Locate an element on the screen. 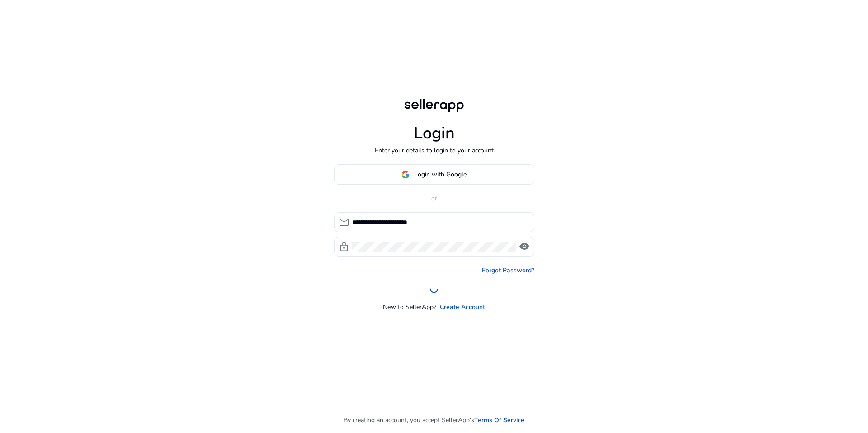  p: or is located at coordinates (434, 198).